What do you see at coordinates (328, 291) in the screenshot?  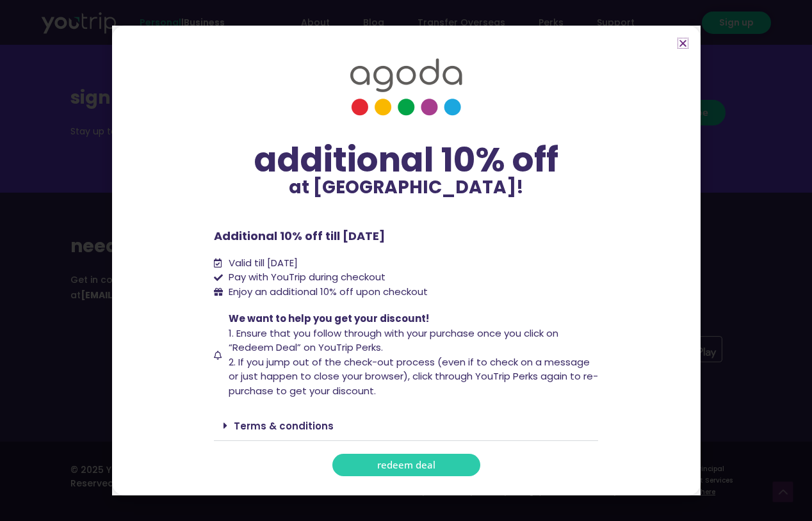 I see `span: Enjoy an additional 10% off upon checkout` at bounding box center [328, 291].